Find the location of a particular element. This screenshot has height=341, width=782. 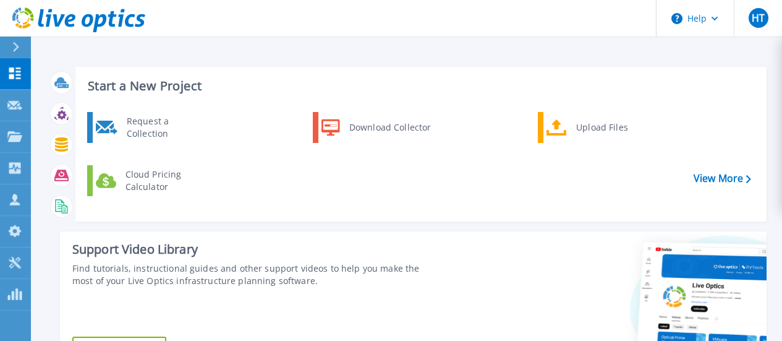

a: View More is located at coordinates (722, 178).